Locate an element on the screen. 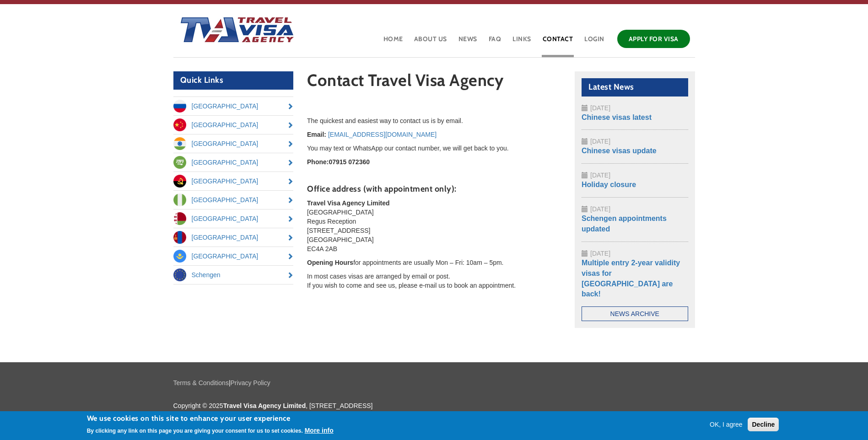 This screenshot has width=868, height=440. a: Home is located at coordinates (393, 42).